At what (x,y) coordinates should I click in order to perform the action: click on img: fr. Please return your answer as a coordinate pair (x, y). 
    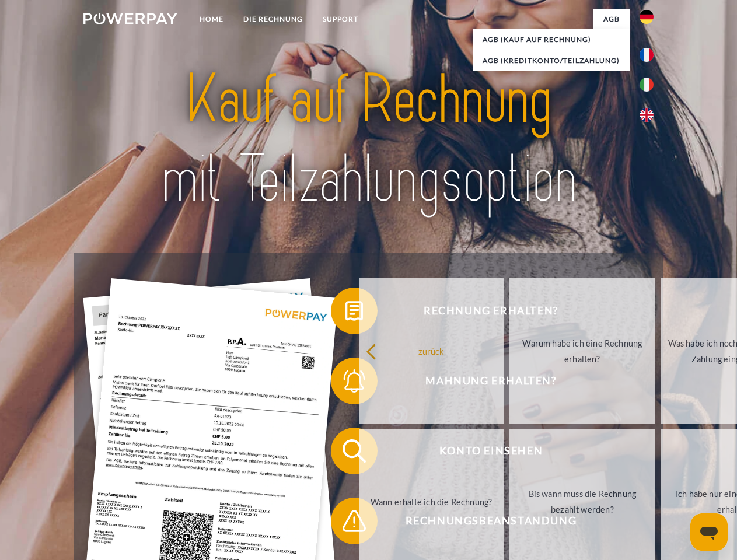
    Looking at the image, I should click on (647, 55).